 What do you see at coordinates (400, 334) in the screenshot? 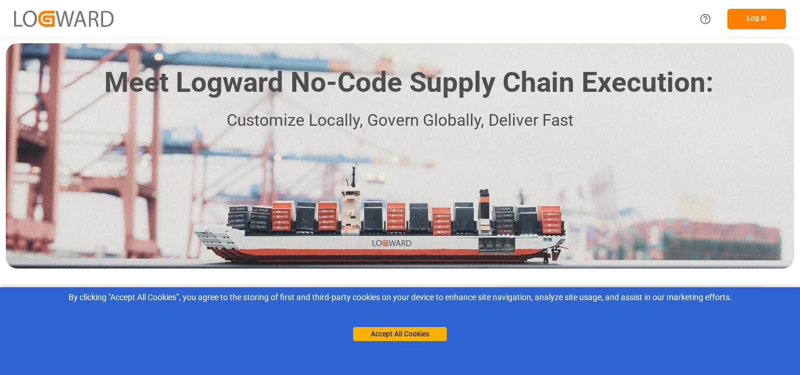
I see `button: Accept All Cookies` at bounding box center [400, 334].